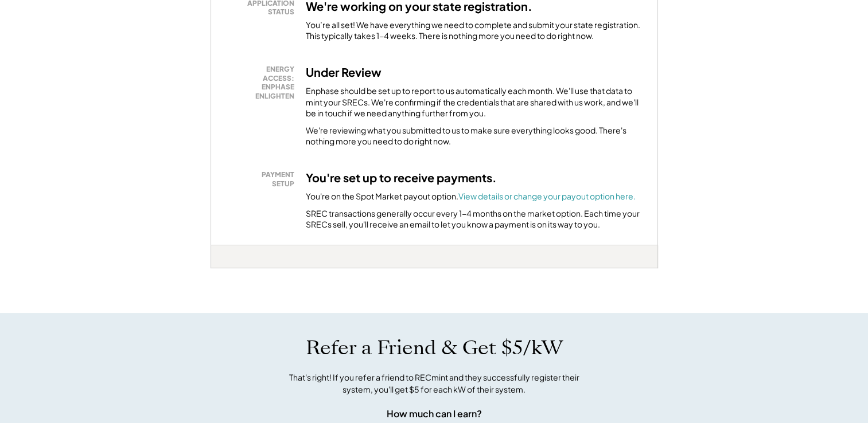 This screenshot has height=423, width=868. What do you see at coordinates (474, 136) in the screenshot?
I see `div: We're reviewing what you submitted to us to make sure everything looks good. There's nothing more...` at bounding box center [474, 136].